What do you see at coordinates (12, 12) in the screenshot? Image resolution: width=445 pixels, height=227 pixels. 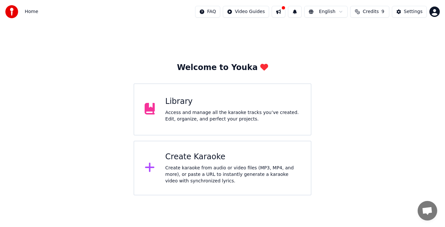 I see `img: youka` at bounding box center [12, 12].